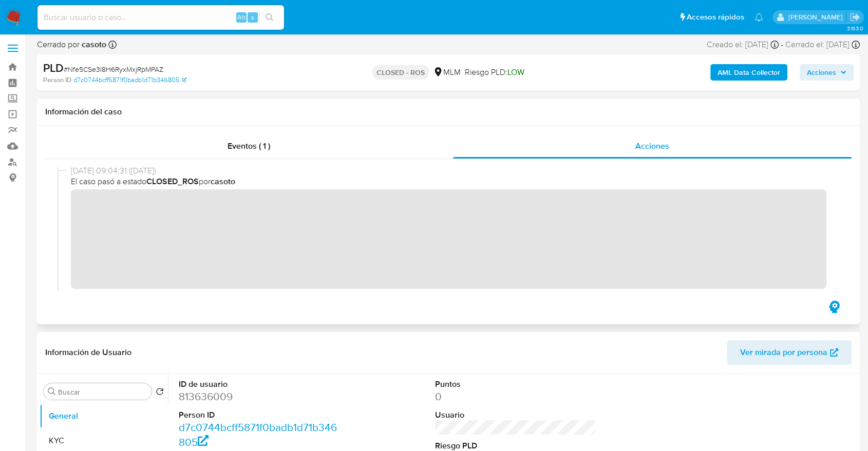 Image resolution: width=868 pixels, height=451 pixels. What do you see at coordinates (749, 72) in the screenshot?
I see `b: AML Data Collector` at bounding box center [749, 72].